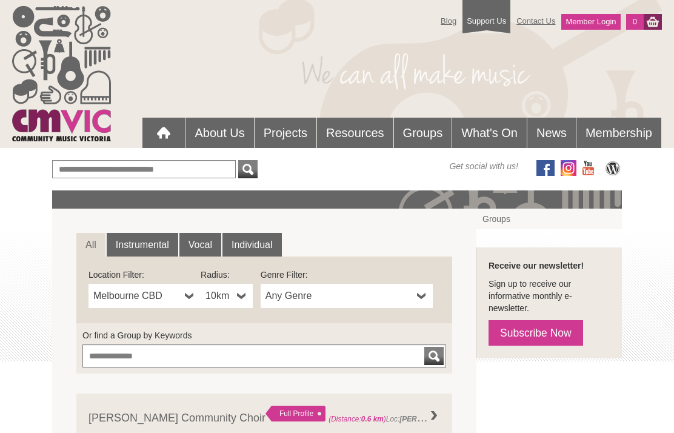  What do you see at coordinates (536, 265) in the screenshot?
I see `strong: Receive our newsletter!` at bounding box center [536, 265].